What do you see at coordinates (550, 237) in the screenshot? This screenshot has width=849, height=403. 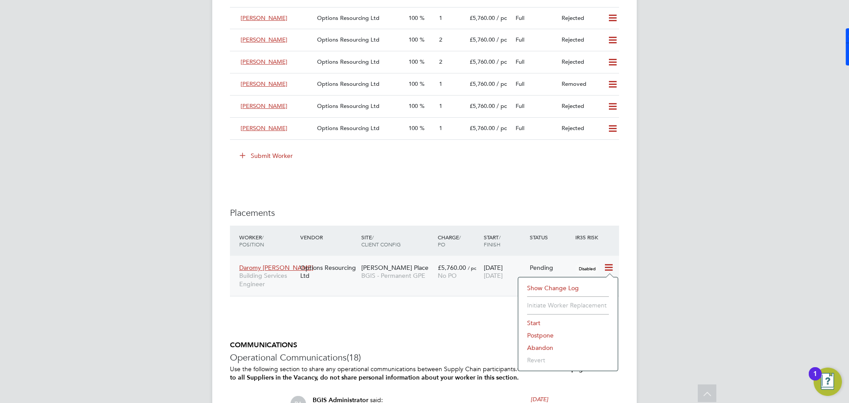 I see `div: Status` at bounding box center [550, 237].